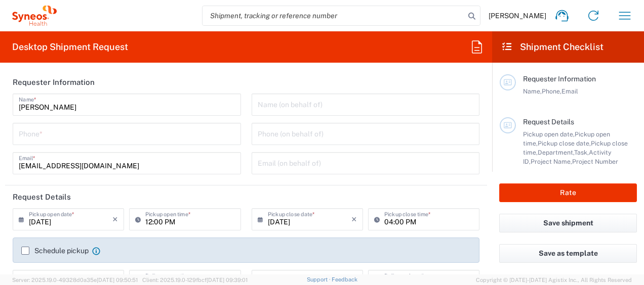  I want to click on button: Save as template, so click(568, 253).